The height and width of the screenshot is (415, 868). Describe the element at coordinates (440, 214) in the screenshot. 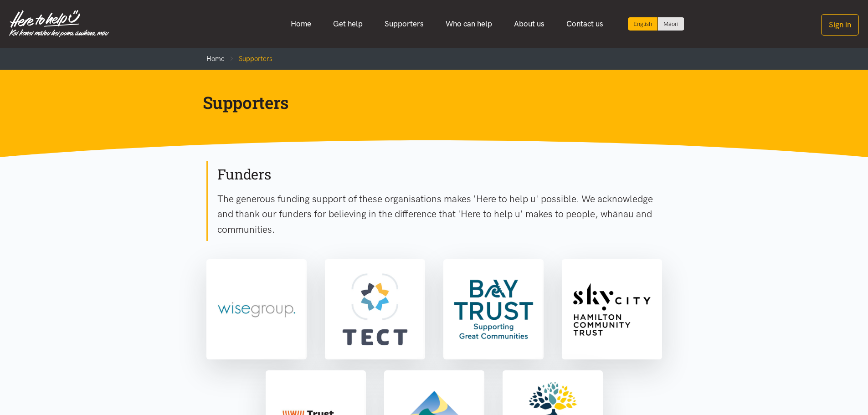

I see `p: The generous funding support of these organisations makes 'Here to help u' possible. We acknowled...` at that location.